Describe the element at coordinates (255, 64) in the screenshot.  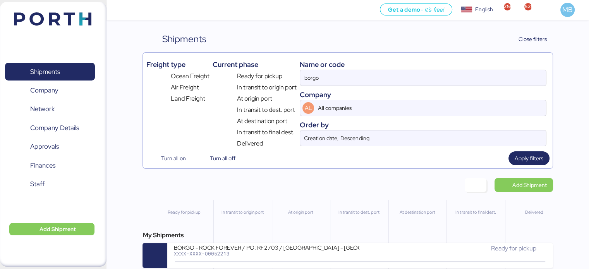
I see `div: Current phase` at that location.